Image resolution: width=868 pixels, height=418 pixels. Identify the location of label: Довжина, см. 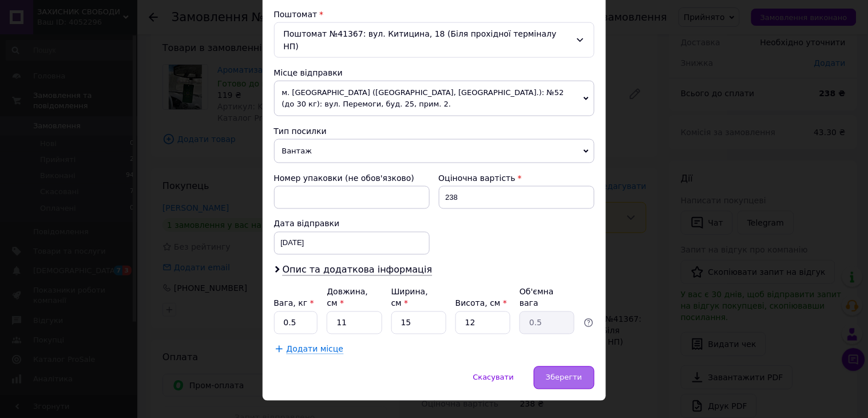
(348, 297).